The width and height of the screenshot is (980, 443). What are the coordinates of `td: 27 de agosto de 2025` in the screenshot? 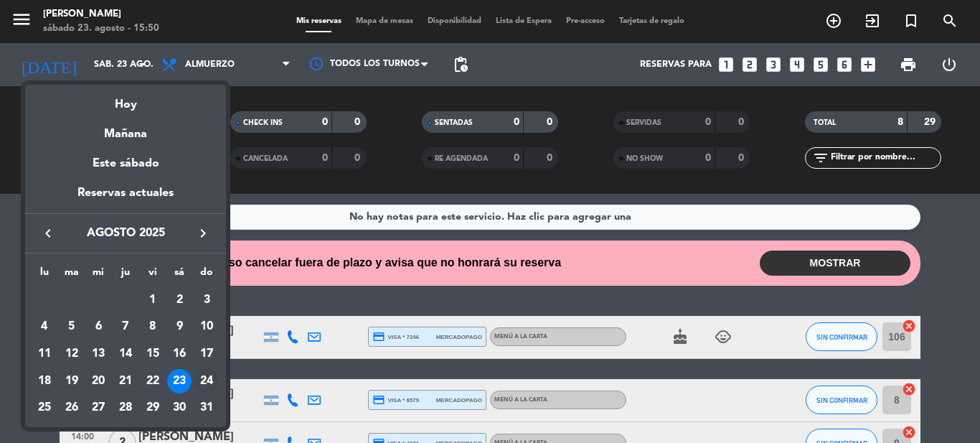 It's located at (98, 409).